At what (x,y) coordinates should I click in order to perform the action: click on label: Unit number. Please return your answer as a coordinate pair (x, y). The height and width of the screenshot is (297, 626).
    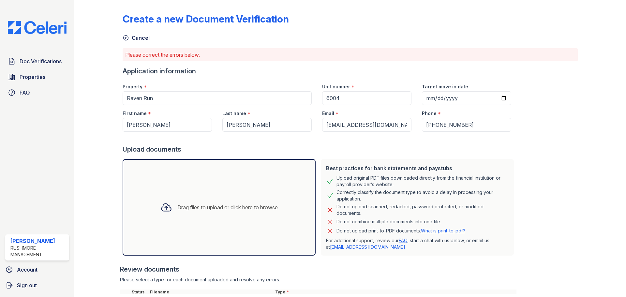
    Looking at the image, I should click on (336, 87).